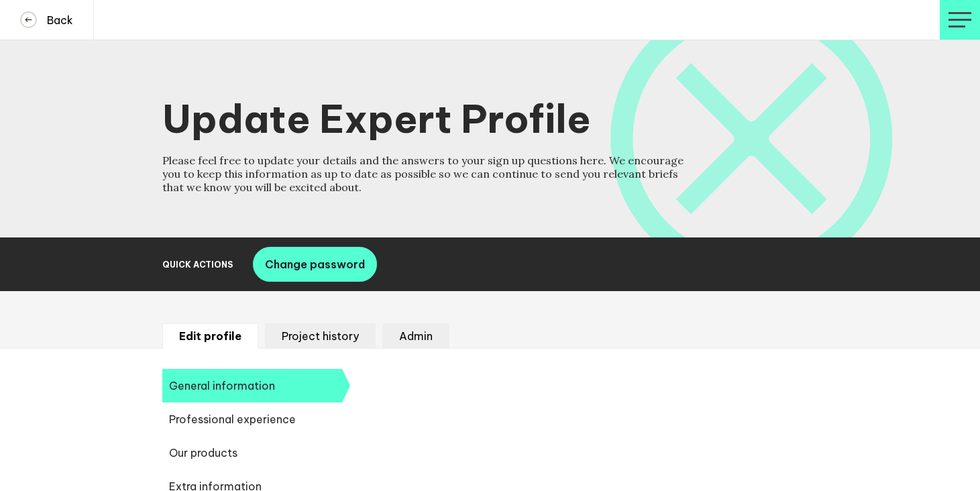 Image resolution: width=980 pixels, height=491 pixels. I want to click on li: Admin, so click(416, 336).